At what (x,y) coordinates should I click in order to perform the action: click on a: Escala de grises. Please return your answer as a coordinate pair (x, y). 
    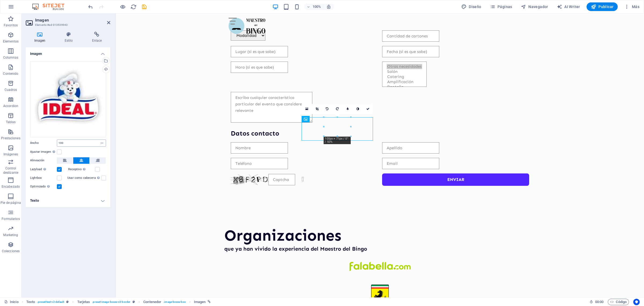
    Looking at the image, I should click on (358, 109).